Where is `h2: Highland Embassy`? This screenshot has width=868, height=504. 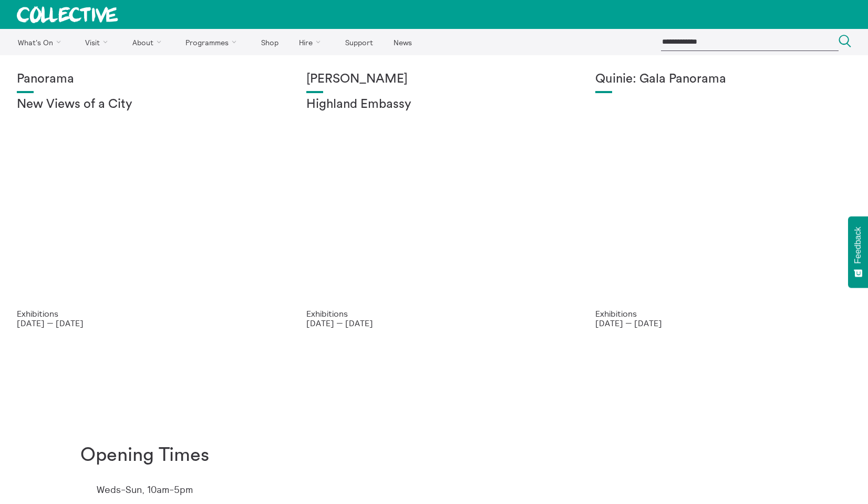 h2: Highland Embassy is located at coordinates (434, 105).